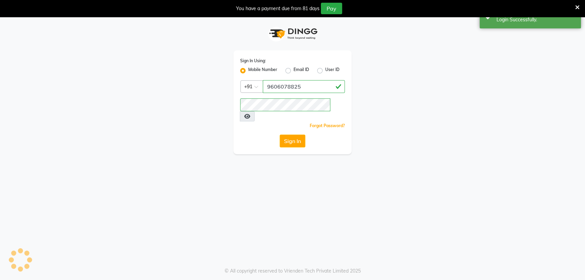 This screenshot has height=280, width=585. Describe the element at coordinates (277, 8) in the screenshot. I see `div: You have a payment due from 81 days` at that location.